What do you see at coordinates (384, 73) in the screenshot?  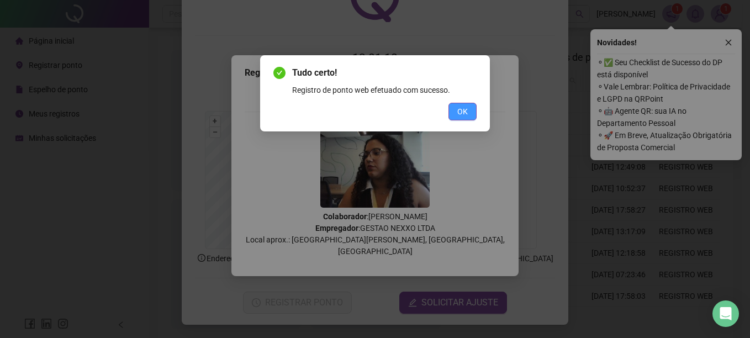 I see `span: Tudo certo!` at bounding box center [384, 73].